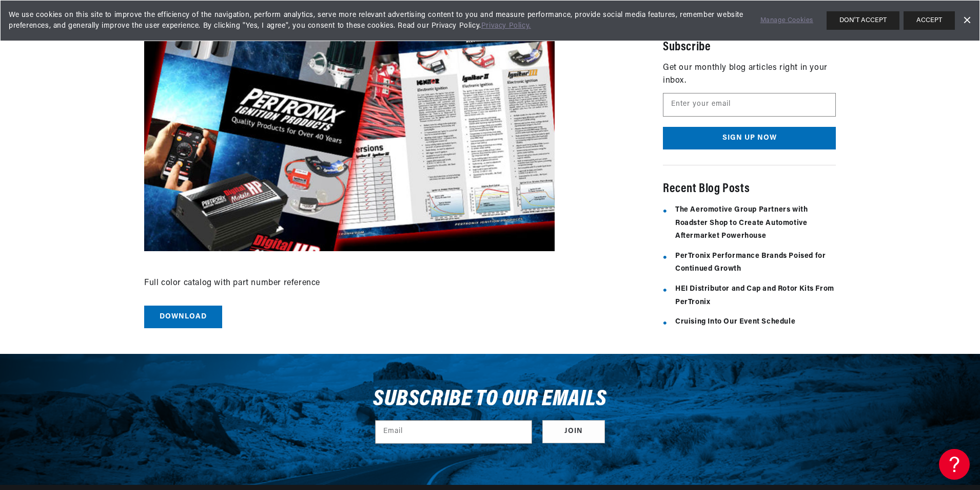 The image size is (980, 490). I want to click on button: DON'T ACCEPT, so click(863, 21).